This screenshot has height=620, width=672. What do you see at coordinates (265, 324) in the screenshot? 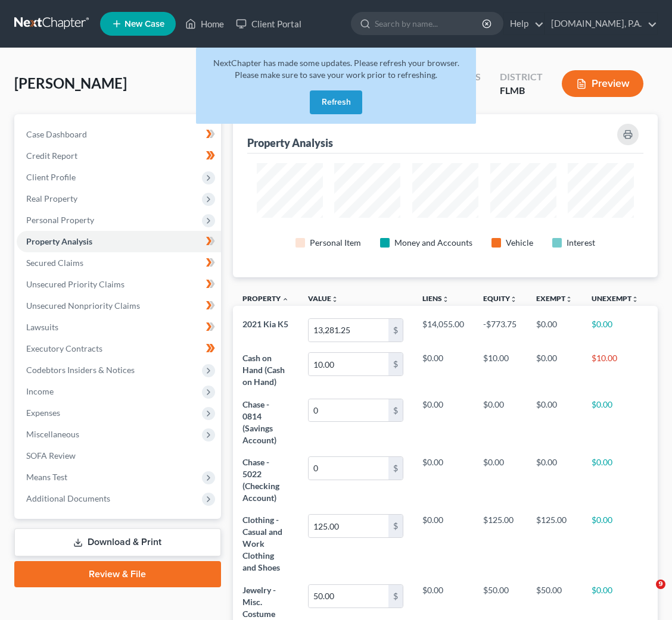
I see `span: 2021 Kia K5` at bounding box center [265, 324].